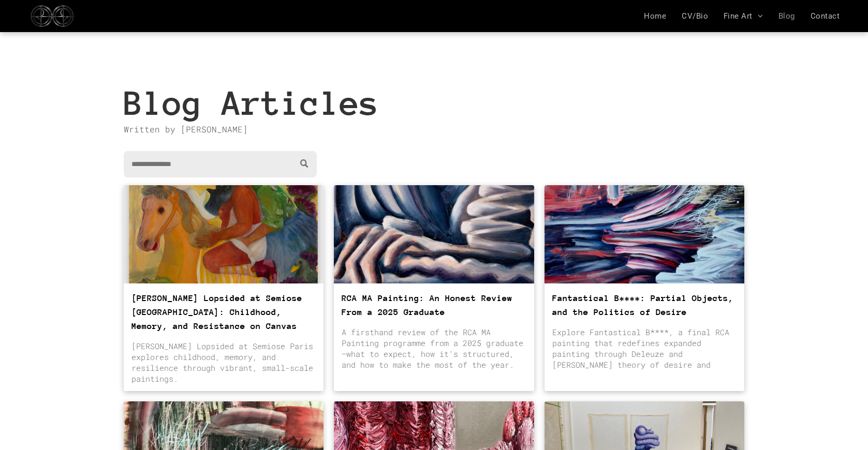 This screenshot has width=868, height=450. I want to click on a: Philemona Wlliamson, so click(224, 235).